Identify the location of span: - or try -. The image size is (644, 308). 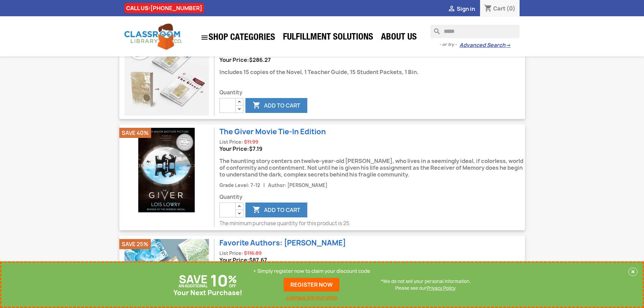
(449, 44).